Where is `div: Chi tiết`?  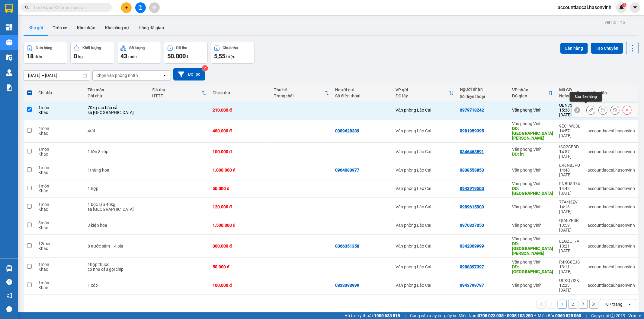 div: Chi tiết is located at coordinates (60, 93).